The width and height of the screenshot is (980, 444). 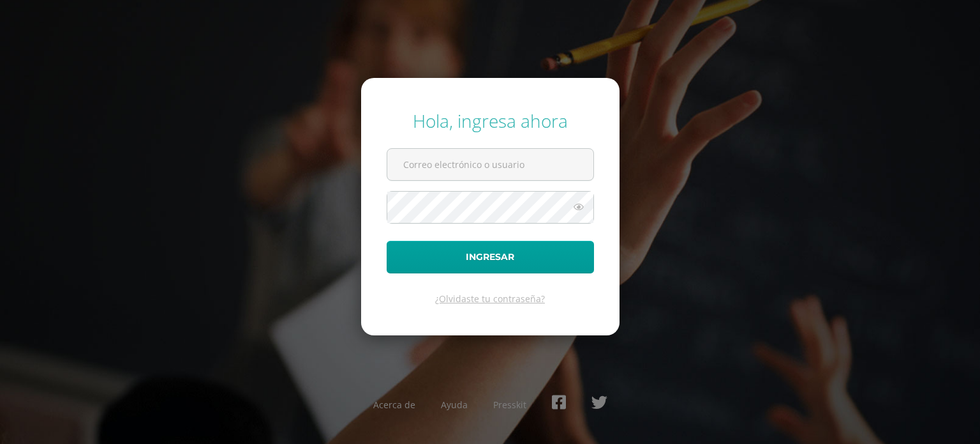 I want to click on a: Acerca de, so click(x=395, y=404).